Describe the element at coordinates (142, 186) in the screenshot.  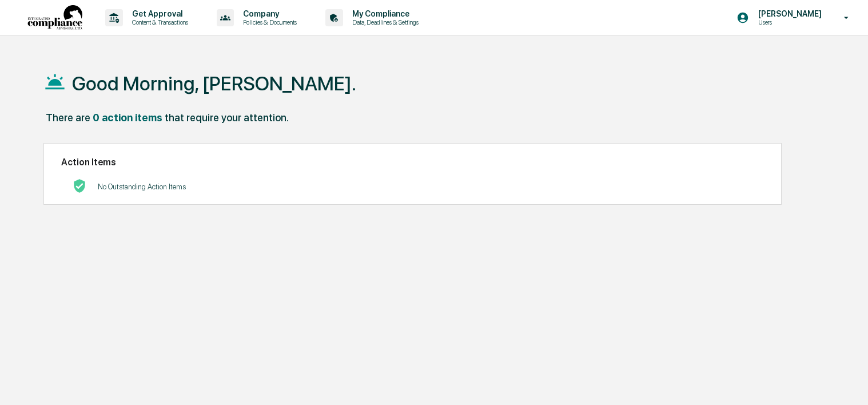
I see `p: No Outstanding Action Items` at that location.